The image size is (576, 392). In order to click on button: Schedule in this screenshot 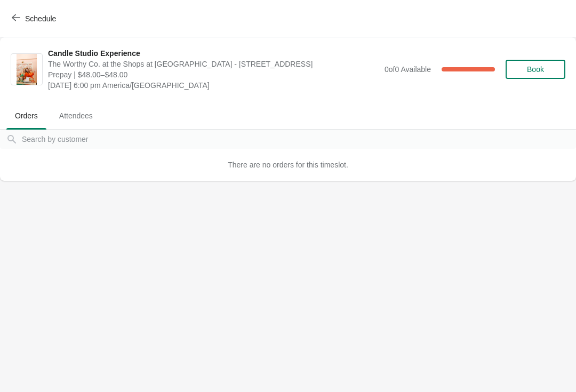, I will do `click(35, 19)`.